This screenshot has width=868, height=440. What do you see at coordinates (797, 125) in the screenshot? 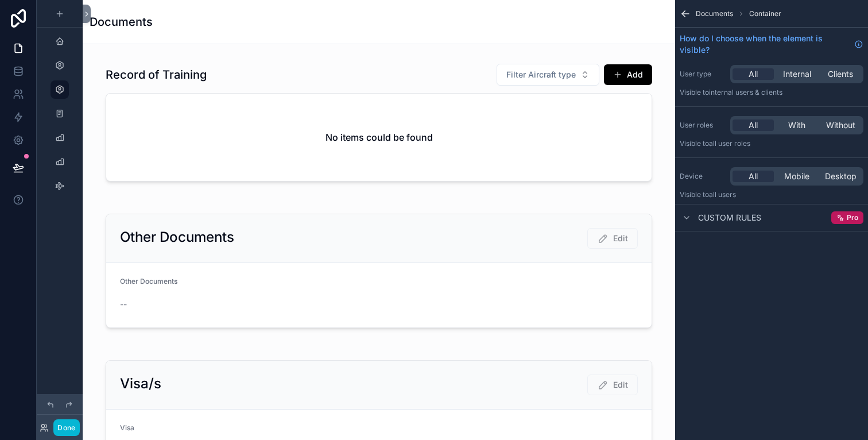
I see `span: With` at bounding box center [797, 125].